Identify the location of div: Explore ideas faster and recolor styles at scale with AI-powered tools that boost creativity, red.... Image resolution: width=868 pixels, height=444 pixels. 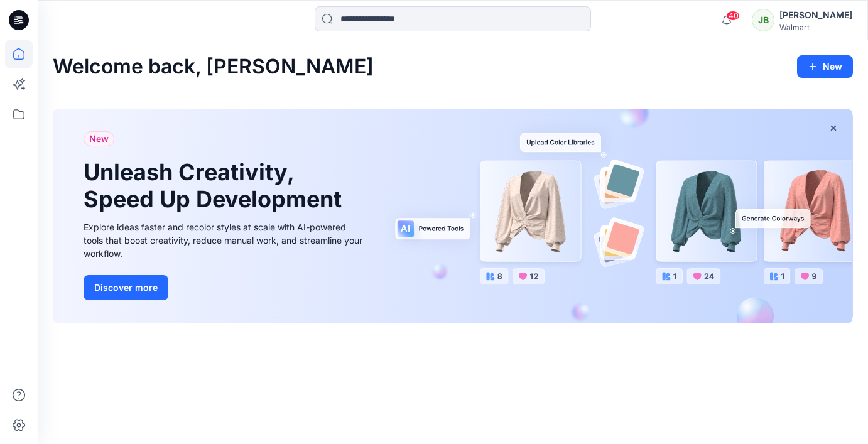
(225, 240).